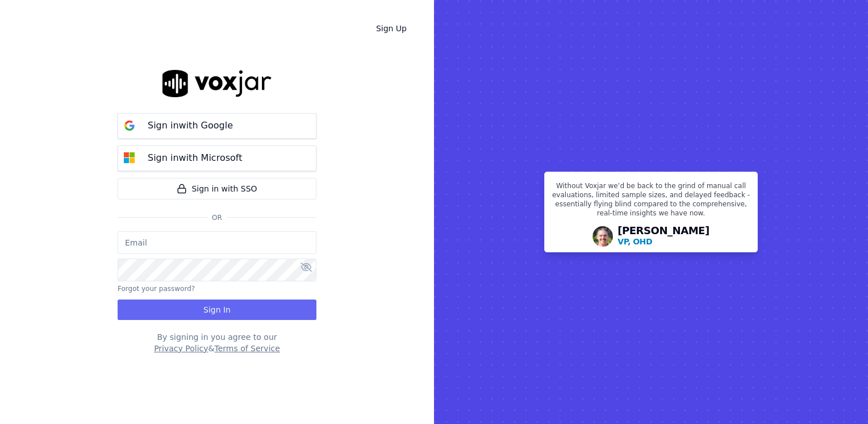 This screenshot has width=868, height=424. What do you see at coordinates (603, 236) in the screenshot?
I see `img: Avatar` at bounding box center [603, 236].